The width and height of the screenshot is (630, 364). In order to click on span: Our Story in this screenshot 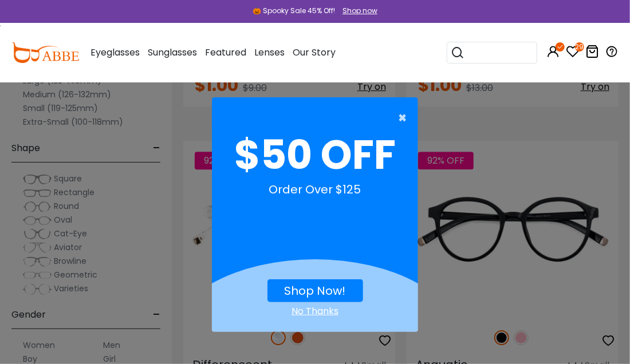, I will do `click(314, 52)`.